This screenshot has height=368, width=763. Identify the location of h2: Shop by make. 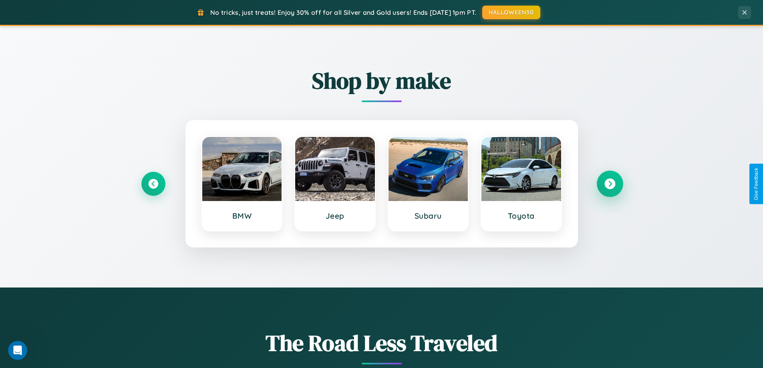
(382, 81).